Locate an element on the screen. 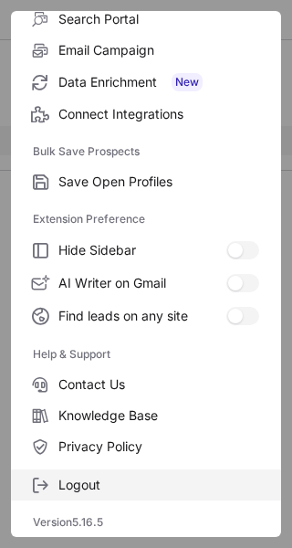 The height and width of the screenshot is (548, 292). label: Connect Integrations is located at coordinates (146, 114).